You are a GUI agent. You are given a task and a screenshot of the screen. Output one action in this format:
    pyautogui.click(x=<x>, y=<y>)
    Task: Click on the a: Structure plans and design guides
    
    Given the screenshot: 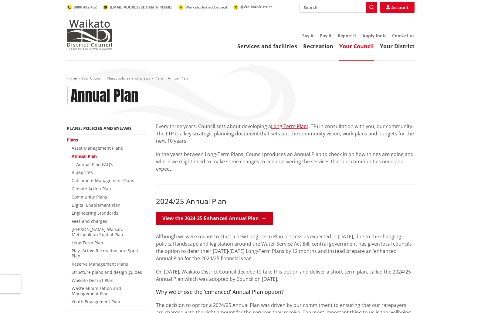 What is the action you would take?
    pyautogui.click(x=107, y=272)
    